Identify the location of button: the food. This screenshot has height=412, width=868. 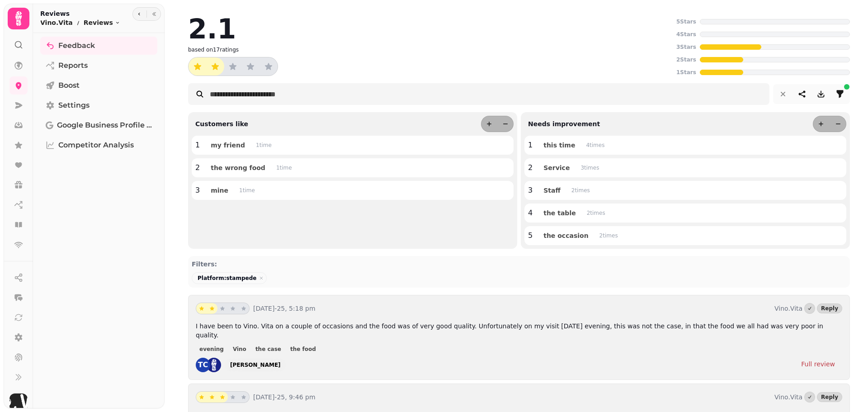
(303, 349).